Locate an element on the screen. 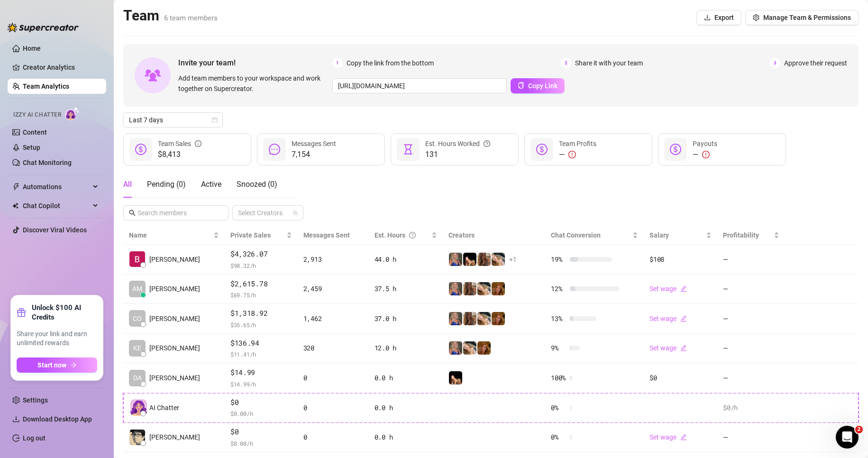  span: $1,318.92 is located at coordinates (261, 313).